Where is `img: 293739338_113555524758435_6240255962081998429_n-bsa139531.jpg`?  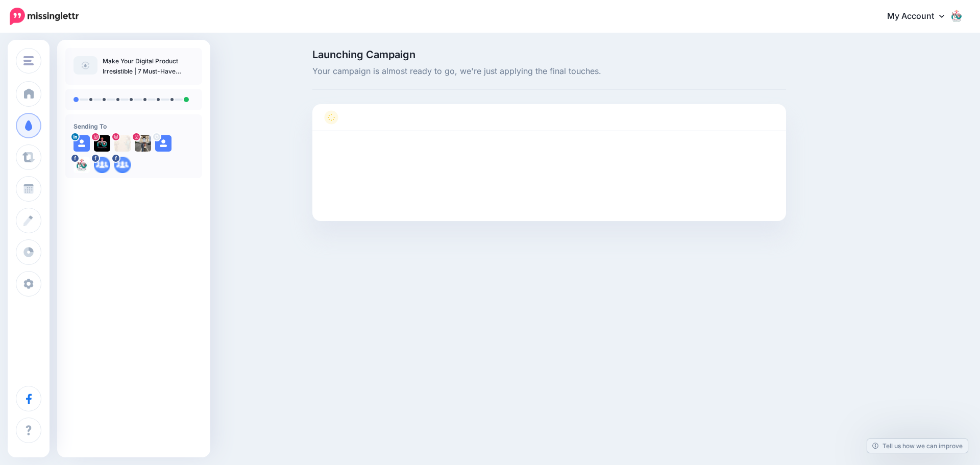
img: 293739338_113555524758435_6240255962081998429_n-bsa139531.jpg is located at coordinates (81, 164).